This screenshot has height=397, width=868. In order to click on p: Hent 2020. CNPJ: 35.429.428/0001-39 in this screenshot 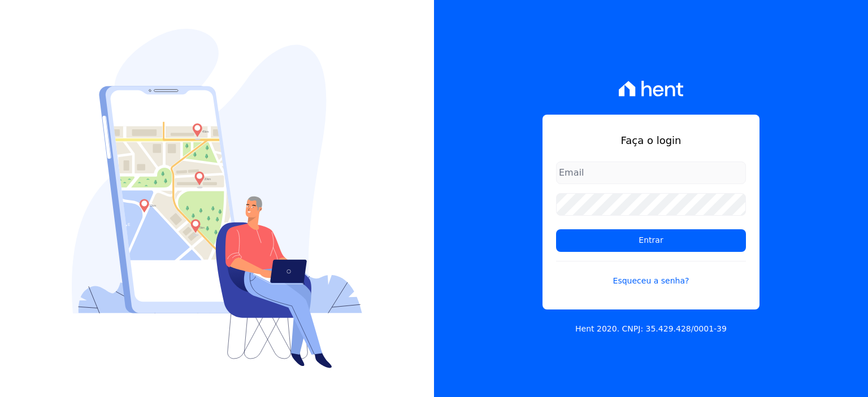, I will do `click(651, 328)`.